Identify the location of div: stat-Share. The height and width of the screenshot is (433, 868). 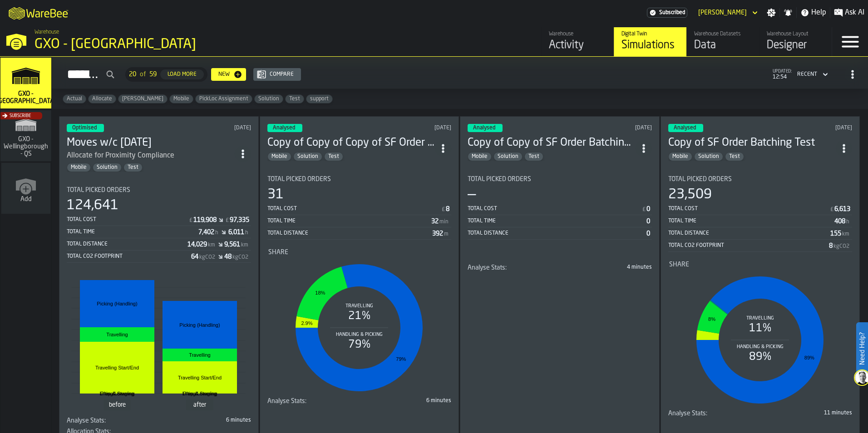
(760, 335).